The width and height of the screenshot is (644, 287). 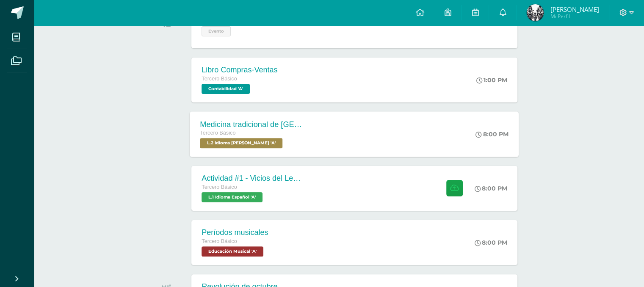 I want to click on span: Evento, so click(x=216, y=31).